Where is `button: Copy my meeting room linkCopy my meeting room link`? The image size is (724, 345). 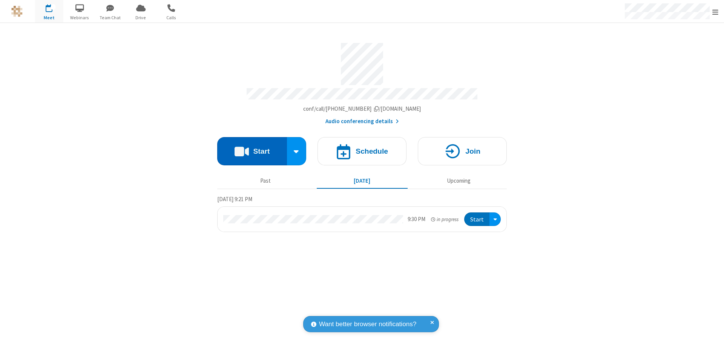
button: Copy my meeting room linkCopy my meeting room link is located at coordinates (362, 109).